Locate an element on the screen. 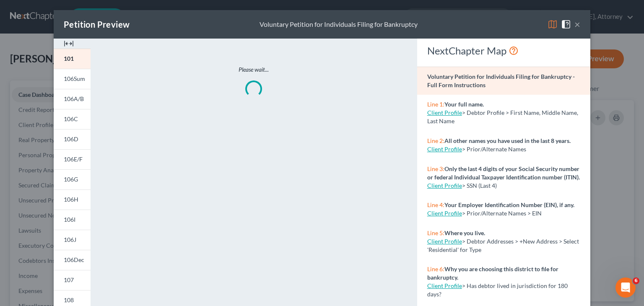 The height and width of the screenshot is (306, 644). span: 106E/F is located at coordinates (73, 159).